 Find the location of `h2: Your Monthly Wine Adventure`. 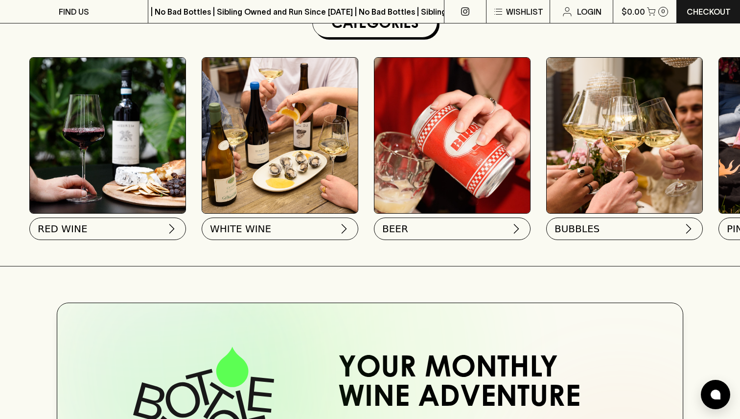

h2: Your Monthly Wine Adventure is located at coordinates (479, 385).